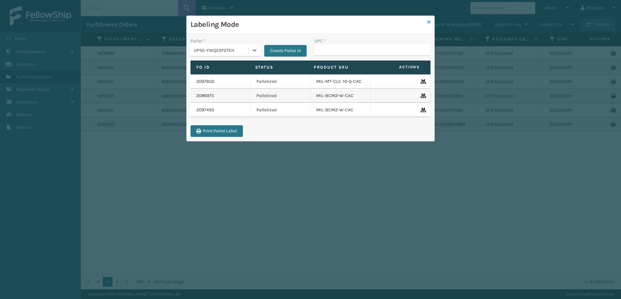  I want to click on td: MIL-MT-CLC-10-Q-CAC, so click(341, 81).